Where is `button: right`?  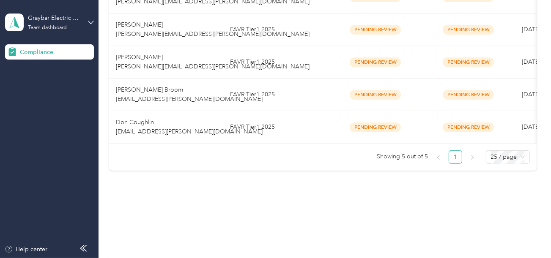
button: right is located at coordinates (472, 157).